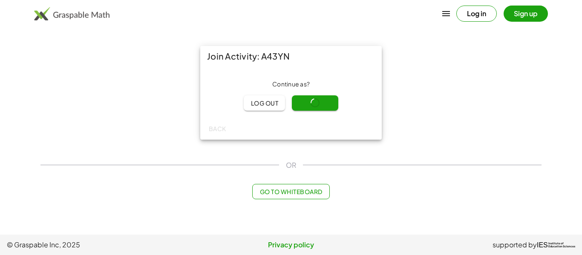 This screenshot has width=582, height=255. Describe the element at coordinates (291, 84) in the screenshot. I see `div: Continue as ?` at that location.